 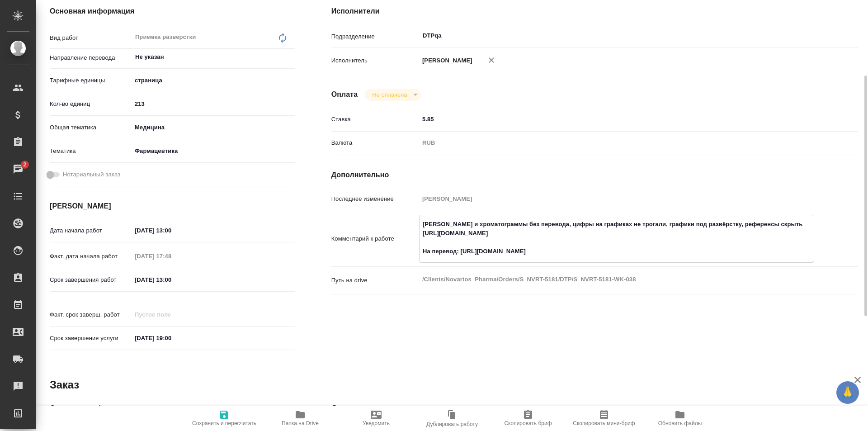 I want to click on div: страница, so click(x=214, y=81).